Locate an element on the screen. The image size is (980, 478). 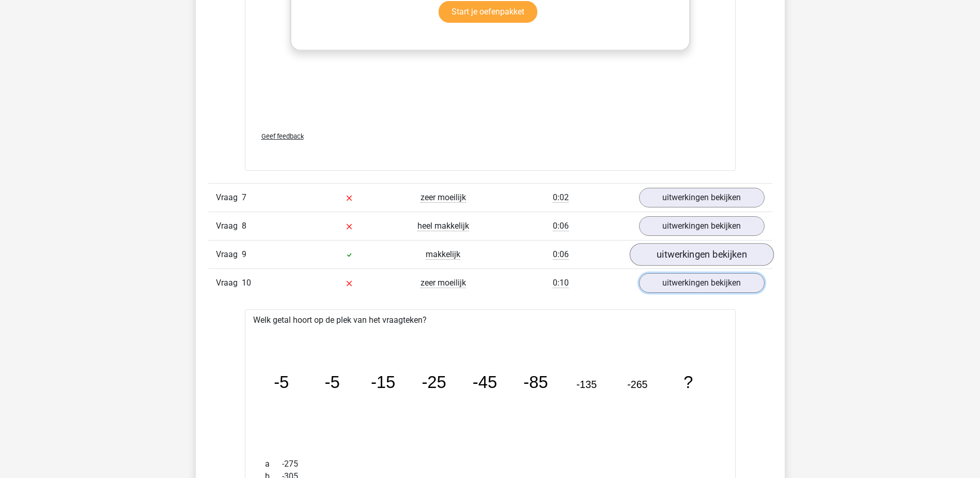
tspan: -265 is located at coordinates (637, 384).